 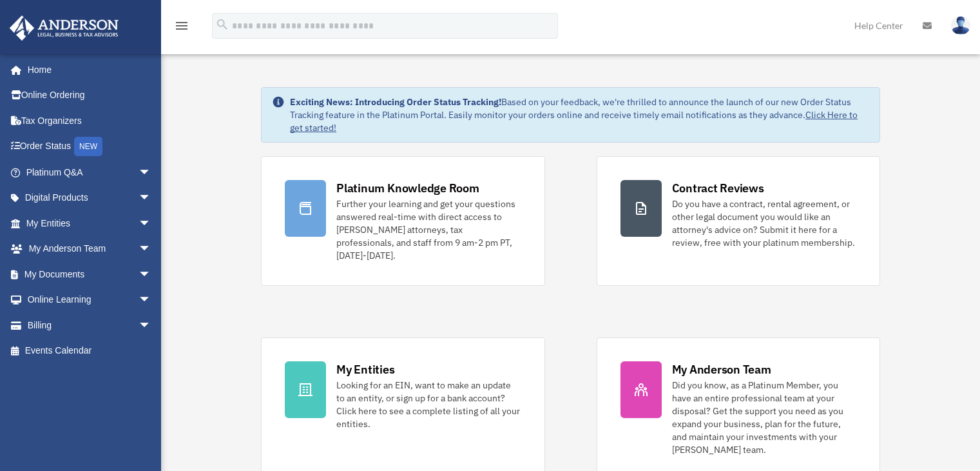 What do you see at coordinates (961, 25) in the screenshot?
I see `img: User Pic` at bounding box center [961, 25].